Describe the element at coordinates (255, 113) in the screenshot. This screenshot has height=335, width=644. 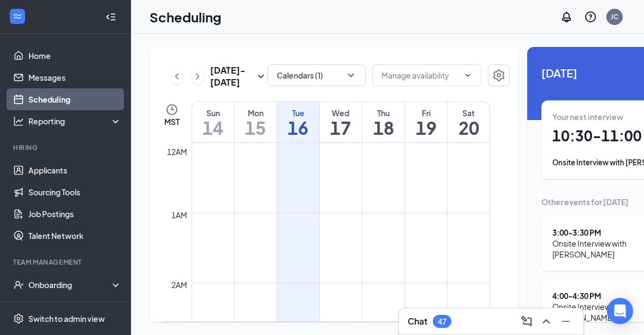
I see `div: Mon` at that location.